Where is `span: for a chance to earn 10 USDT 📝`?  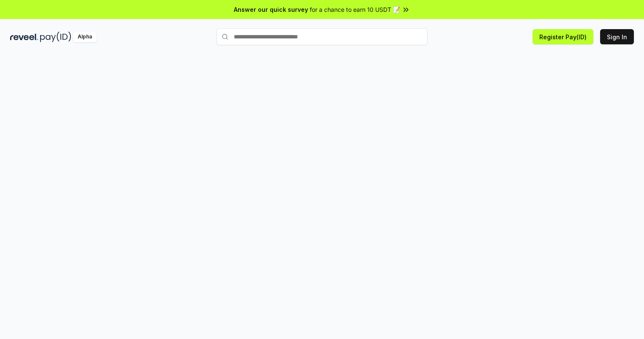 span: for a chance to earn 10 USDT 📝 is located at coordinates (355, 9).